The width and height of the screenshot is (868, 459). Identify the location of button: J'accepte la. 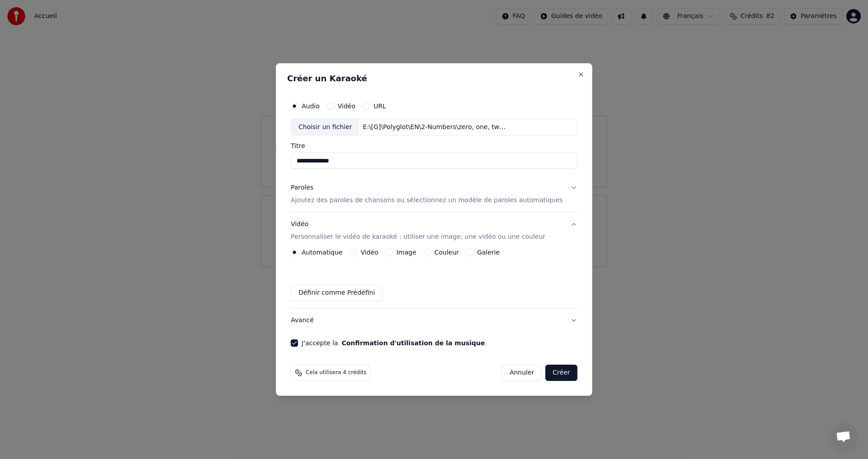
(413, 343).